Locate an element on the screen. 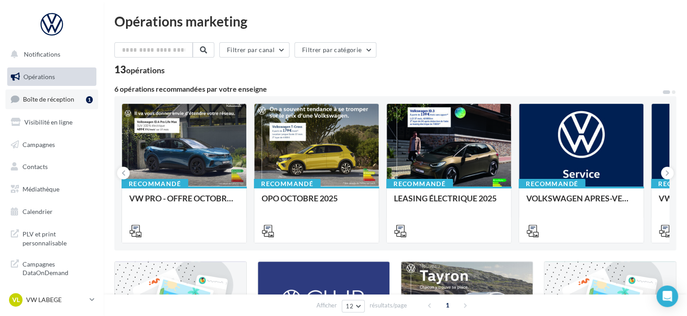  a: Contacts is located at coordinates (52, 167).